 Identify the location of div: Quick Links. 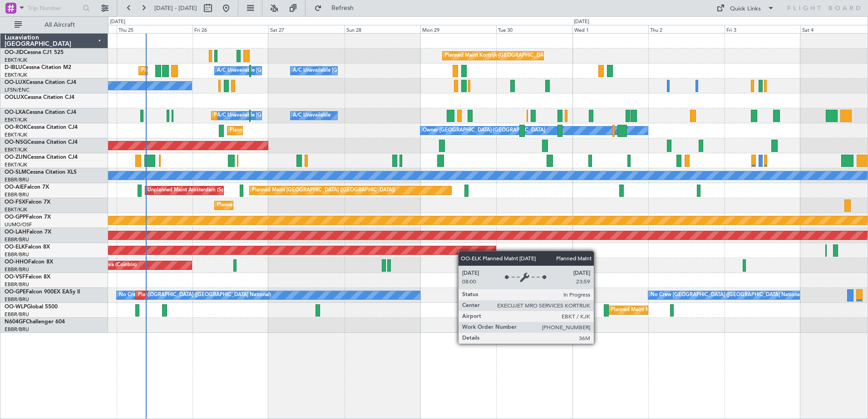
(745, 9).